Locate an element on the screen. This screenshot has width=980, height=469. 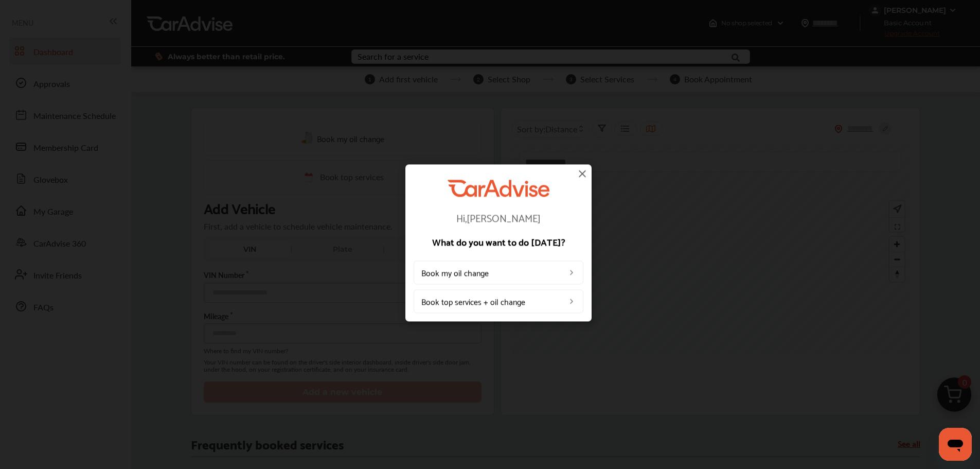
img: close-icon.a004319c.svg is located at coordinates (582, 174).